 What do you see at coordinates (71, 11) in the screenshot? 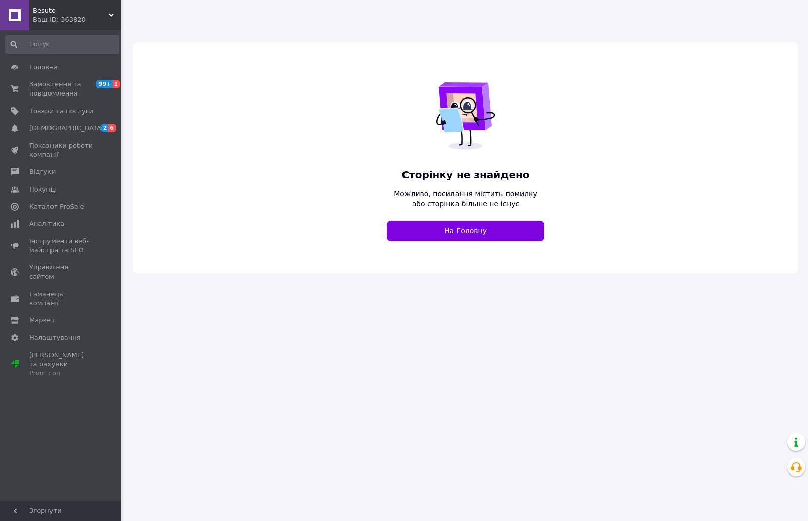
I see `span: Besuto` at bounding box center [71, 11].